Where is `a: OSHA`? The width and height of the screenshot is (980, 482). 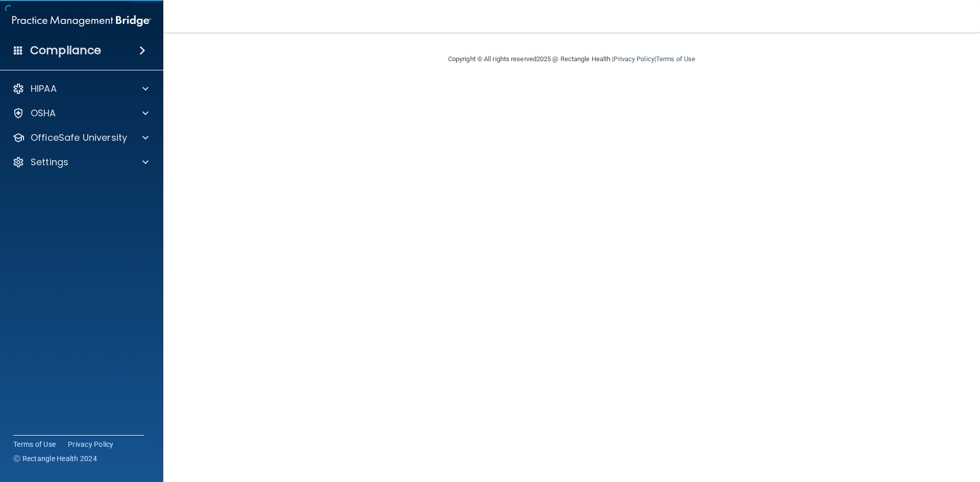 a: OSHA is located at coordinates (80, 113).